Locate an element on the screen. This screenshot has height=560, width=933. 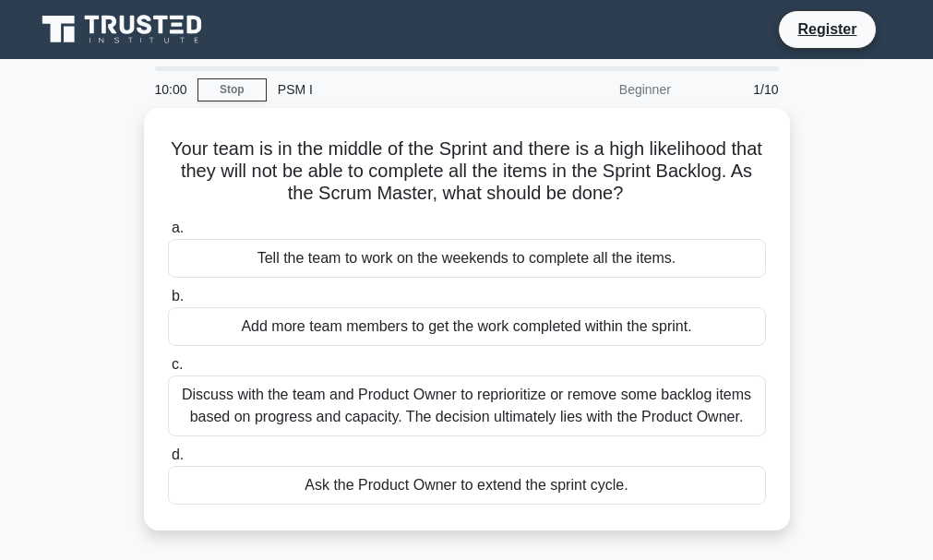
div: Tell the team to work on the weekends to complete all the items. is located at coordinates (466, 258).